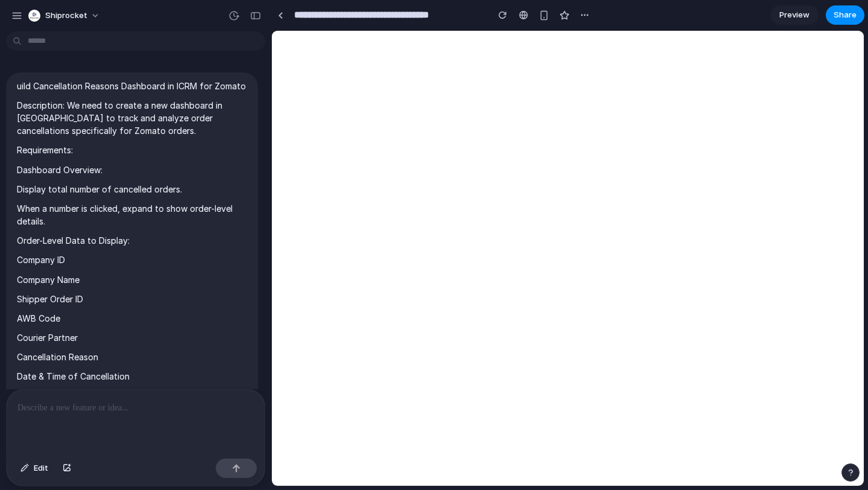  What do you see at coordinates (66, 16) in the screenshot?
I see `span: Shiprocket` at bounding box center [66, 16].